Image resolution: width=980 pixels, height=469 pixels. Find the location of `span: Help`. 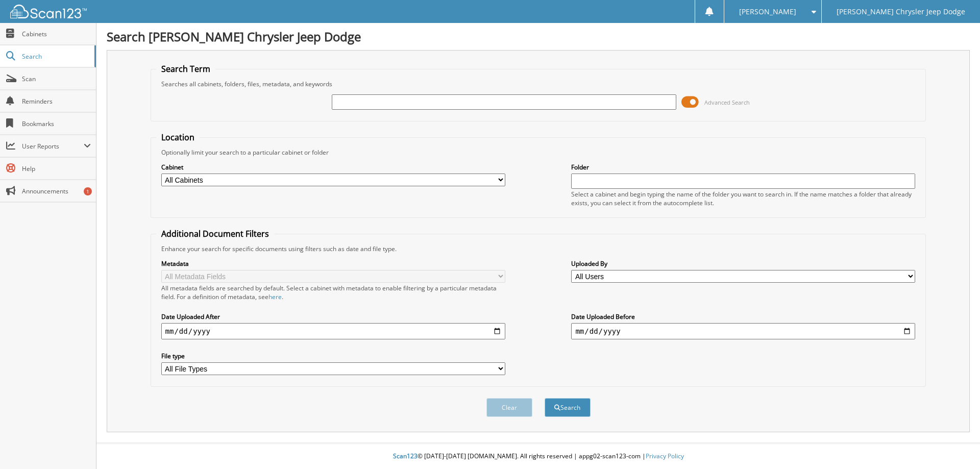

span: Help is located at coordinates (56, 168).